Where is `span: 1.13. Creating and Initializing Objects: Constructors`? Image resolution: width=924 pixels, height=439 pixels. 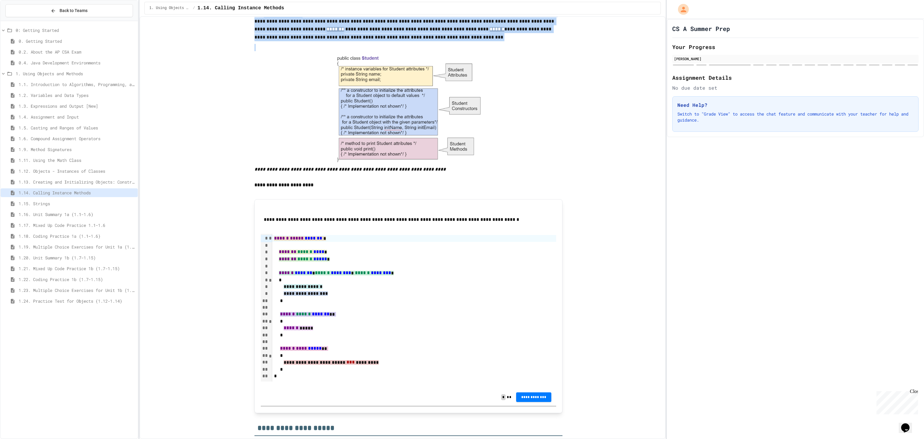 span: 1.13. Creating and Initializing Objects: Constructors is located at coordinates (77, 182).